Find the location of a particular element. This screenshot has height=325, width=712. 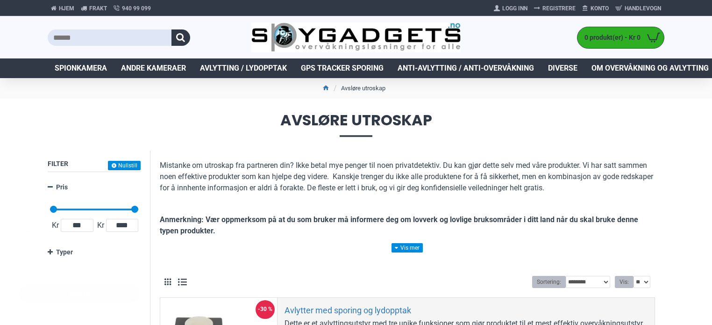

span: Registrere is located at coordinates (559, 8).